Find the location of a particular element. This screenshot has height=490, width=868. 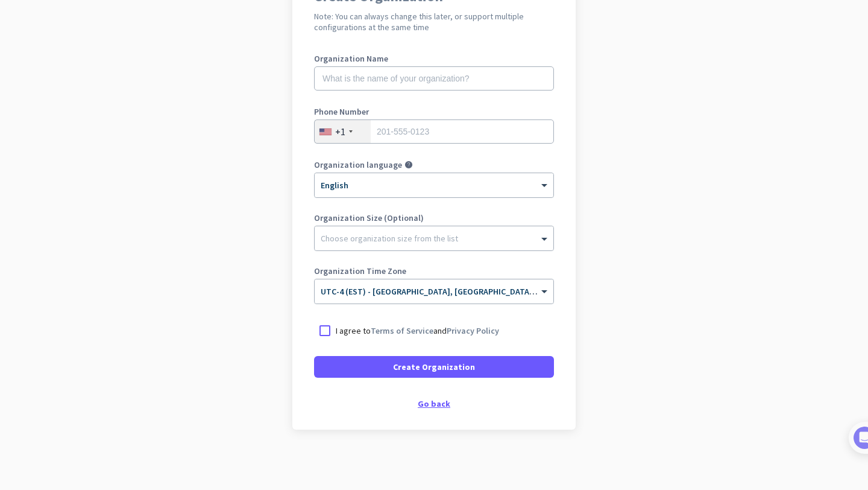

i: help is located at coordinates (409, 164).